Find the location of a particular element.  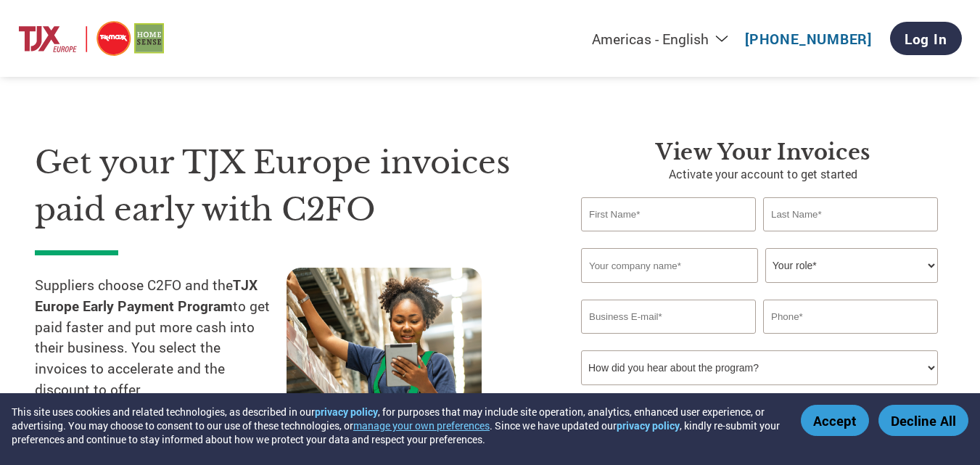

img: supply chain worker is located at coordinates (384, 339).